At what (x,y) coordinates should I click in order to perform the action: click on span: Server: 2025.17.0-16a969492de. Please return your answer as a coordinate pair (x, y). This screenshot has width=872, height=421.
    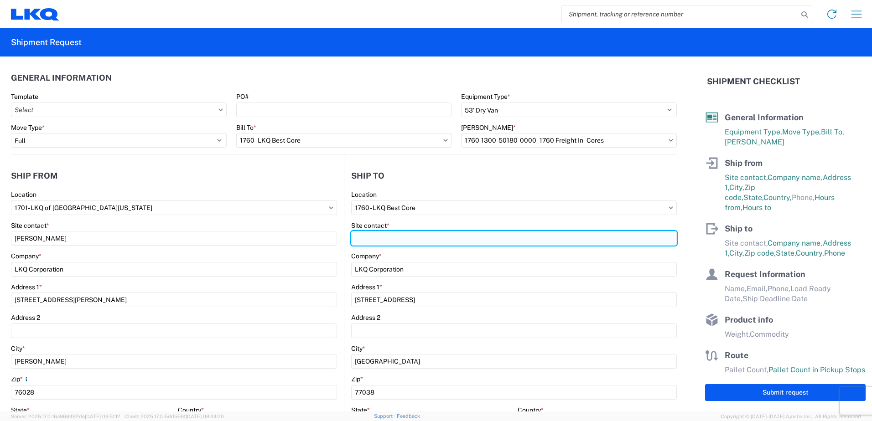
    Looking at the image, I should click on (66, 417).